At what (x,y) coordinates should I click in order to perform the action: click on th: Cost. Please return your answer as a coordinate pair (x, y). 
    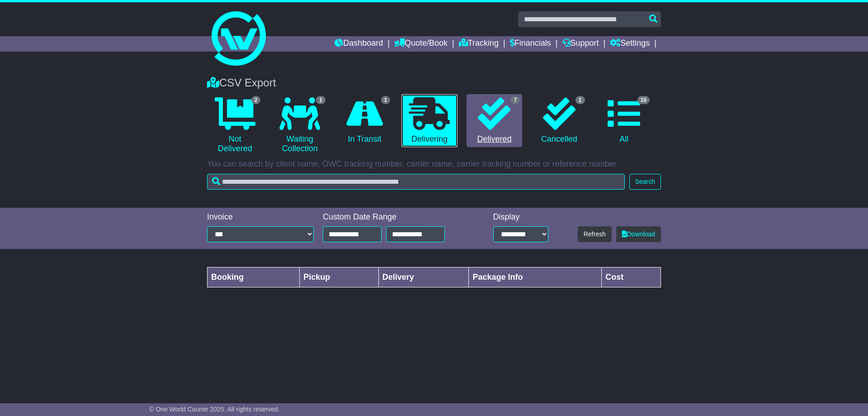
    Looking at the image, I should click on (631, 277).